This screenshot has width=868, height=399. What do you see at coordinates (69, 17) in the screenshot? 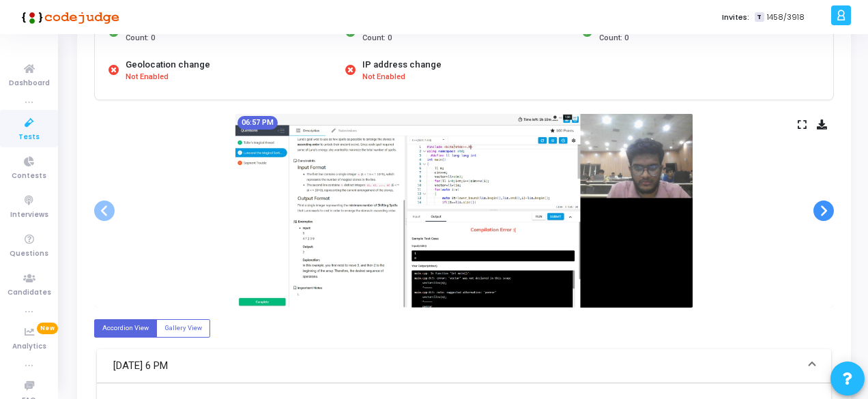
I see `img: logo` at bounding box center [69, 17].